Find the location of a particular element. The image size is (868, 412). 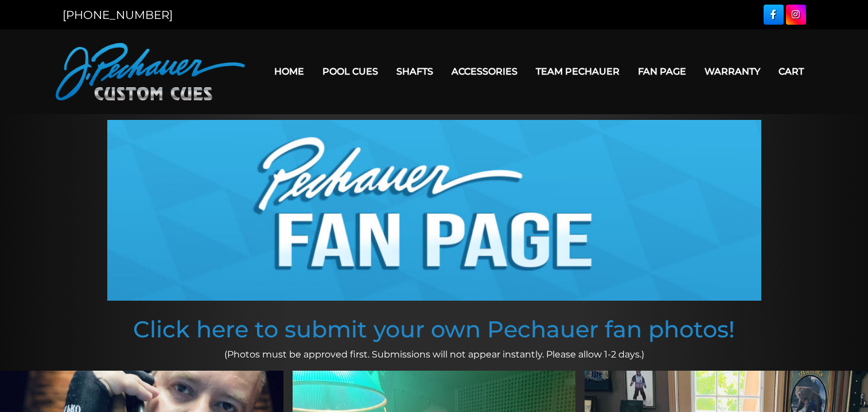

a: Home is located at coordinates (289, 71).